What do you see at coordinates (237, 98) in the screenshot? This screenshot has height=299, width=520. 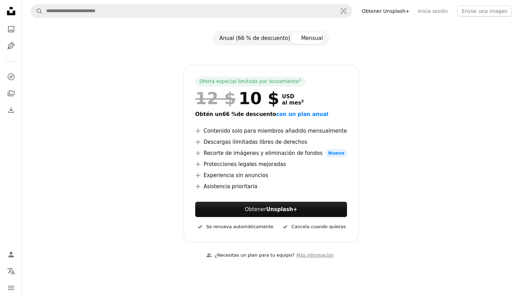 I see `div: 10 $` at bounding box center [237, 98].